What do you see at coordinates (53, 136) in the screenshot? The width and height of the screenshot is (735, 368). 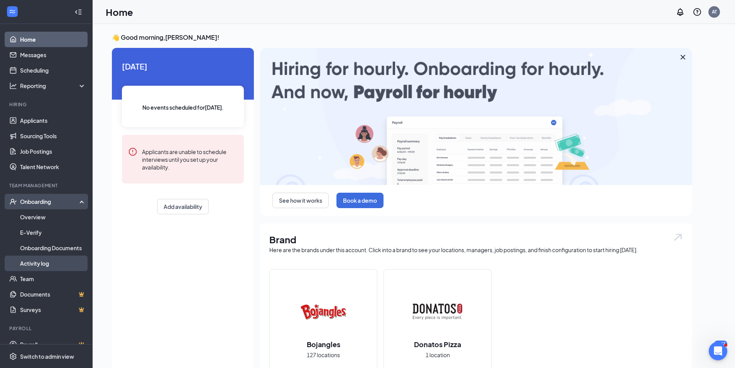 I see `a: Sourcing Tools` at bounding box center [53, 136].